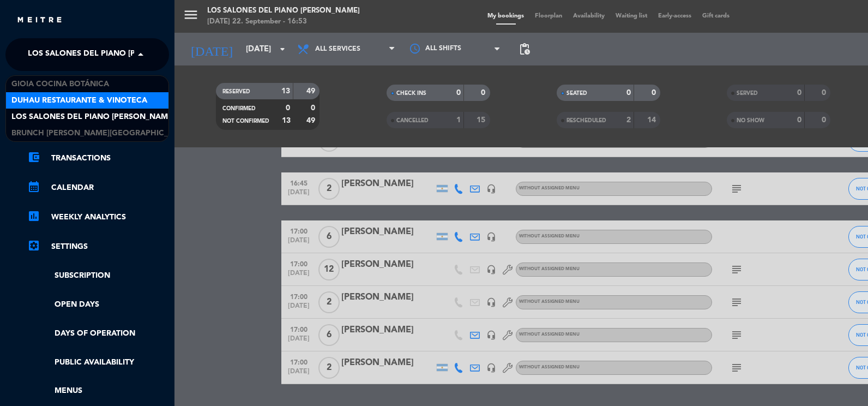 This screenshot has height=406, width=868. What do you see at coordinates (39, 20) in the screenshot?
I see `img: MEITRE` at bounding box center [39, 20].